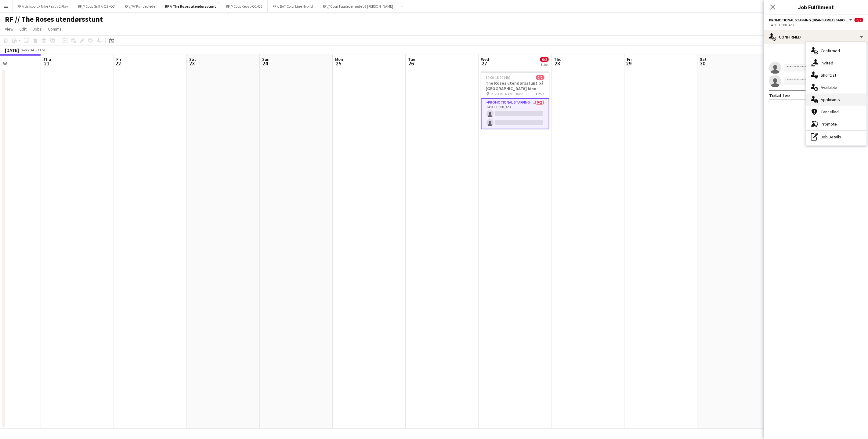  Describe the element at coordinates (629, 64) in the screenshot. I see `span: 29` at that location.